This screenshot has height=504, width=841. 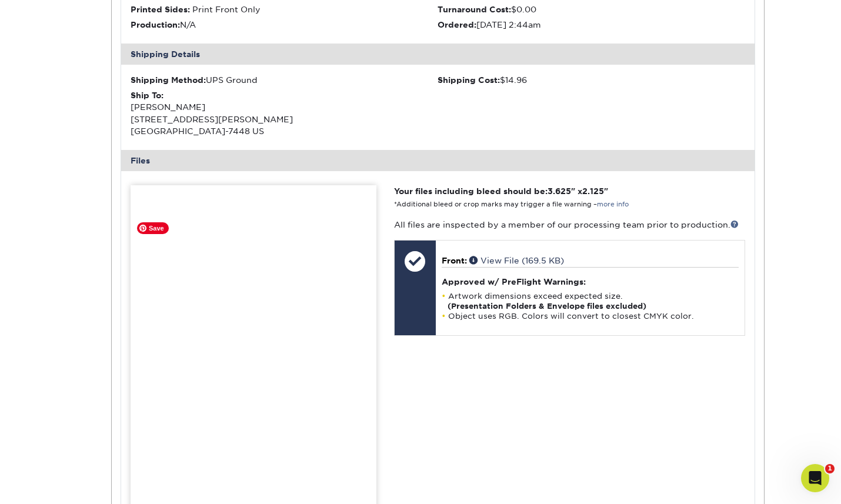 What do you see at coordinates (438, 160) in the screenshot?
I see `div: Files` at bounding box center [438, 160].